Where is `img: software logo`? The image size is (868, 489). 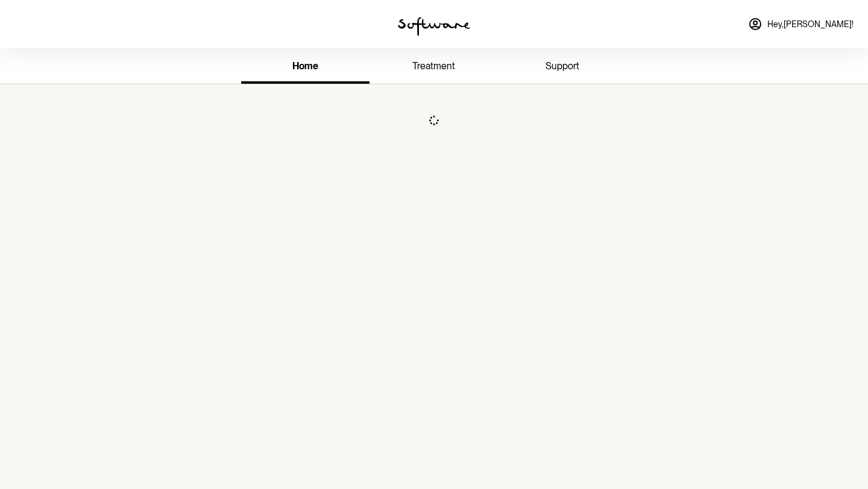
img: software logo is located at coordinates (434, 26).